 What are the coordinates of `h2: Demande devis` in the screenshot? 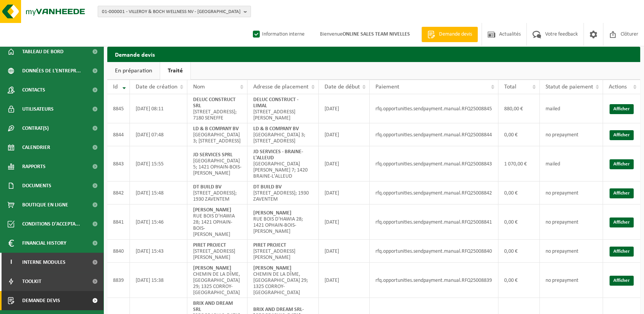 It's located at (374, 54).